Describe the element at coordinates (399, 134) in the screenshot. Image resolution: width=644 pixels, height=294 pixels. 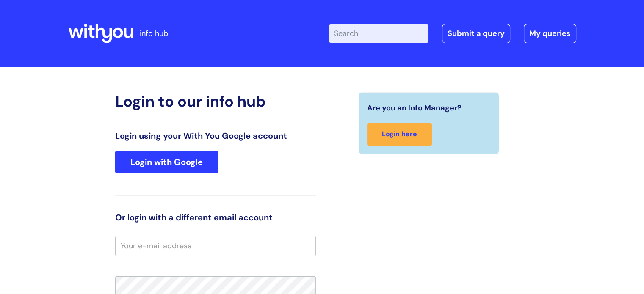
I see `a: Login here` at that location.